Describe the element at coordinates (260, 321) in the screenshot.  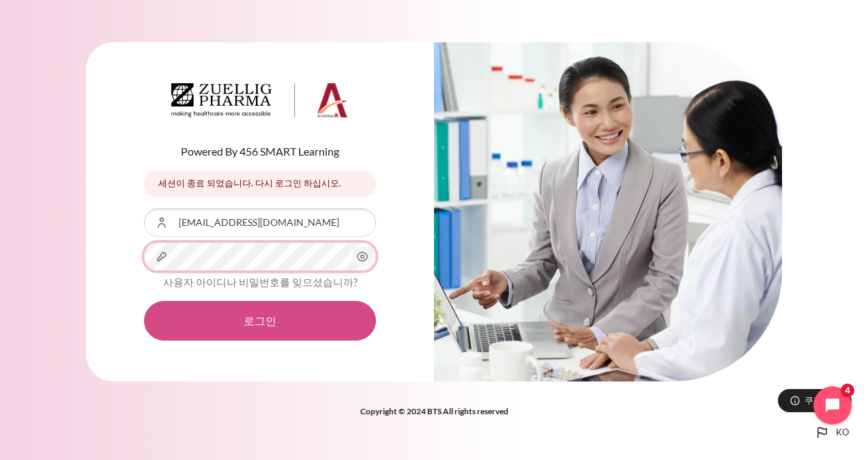
I see `button: 로그인` at that location.